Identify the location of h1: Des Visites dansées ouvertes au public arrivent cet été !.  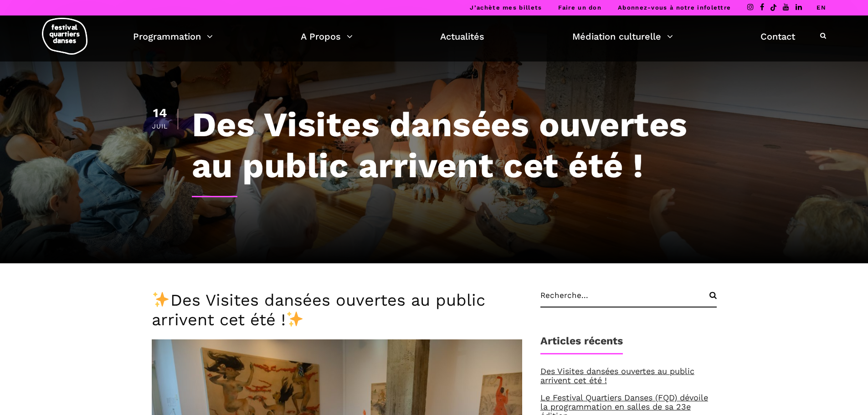
(454, 145).